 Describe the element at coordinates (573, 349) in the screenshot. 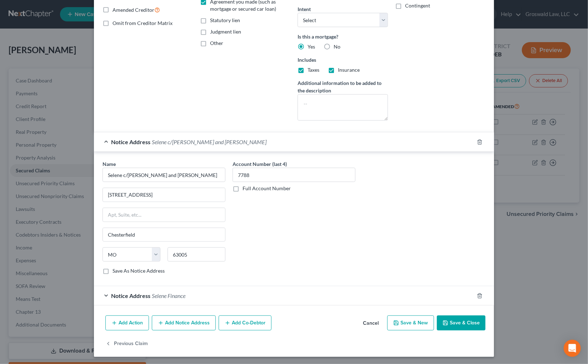

I see `div: Open Intercom Messenger` at that location.